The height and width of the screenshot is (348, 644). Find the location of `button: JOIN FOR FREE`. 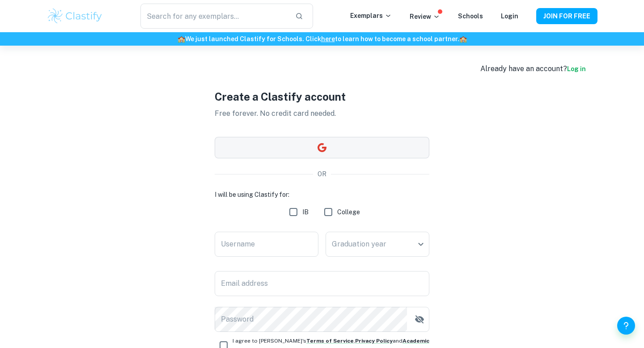

button: JOIN FOR FREE is located at coordinates (567, 16).